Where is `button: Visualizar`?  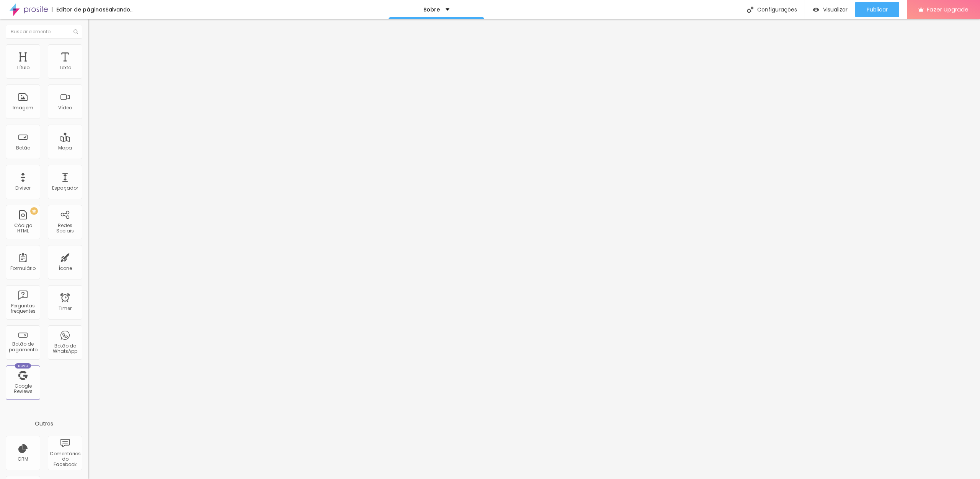 button: Visualizar is located at coordinates (830, 10).